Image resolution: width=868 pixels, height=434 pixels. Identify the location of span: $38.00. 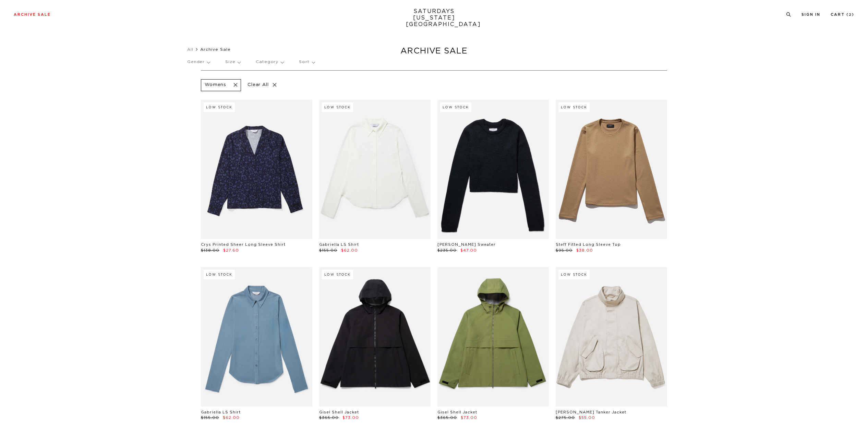
(585, 250).